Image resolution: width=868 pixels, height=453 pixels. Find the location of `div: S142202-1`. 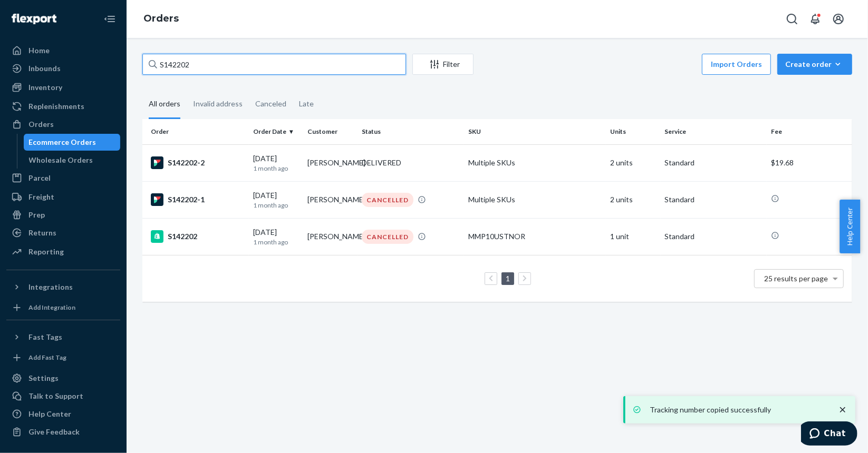

div: S142202-1 is located at coordinates (198, 200).